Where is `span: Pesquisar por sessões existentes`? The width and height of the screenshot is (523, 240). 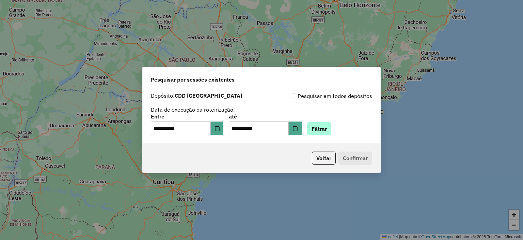
span: Pesquisar por sessões existentes is located at coordinates (193, 79).